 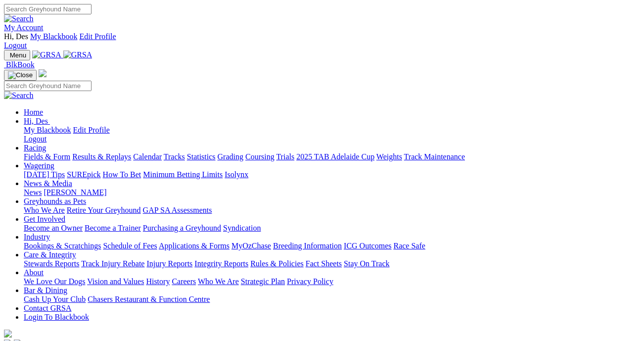 What do you see at coordinates (169, 263) in the screenshot?
I see `a: Injury Reports` at bounding box center [169, 263].